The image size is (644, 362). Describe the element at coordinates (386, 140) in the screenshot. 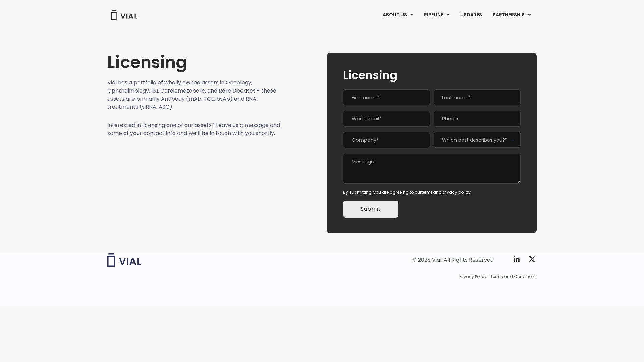

I see `input: Company*` at that location.